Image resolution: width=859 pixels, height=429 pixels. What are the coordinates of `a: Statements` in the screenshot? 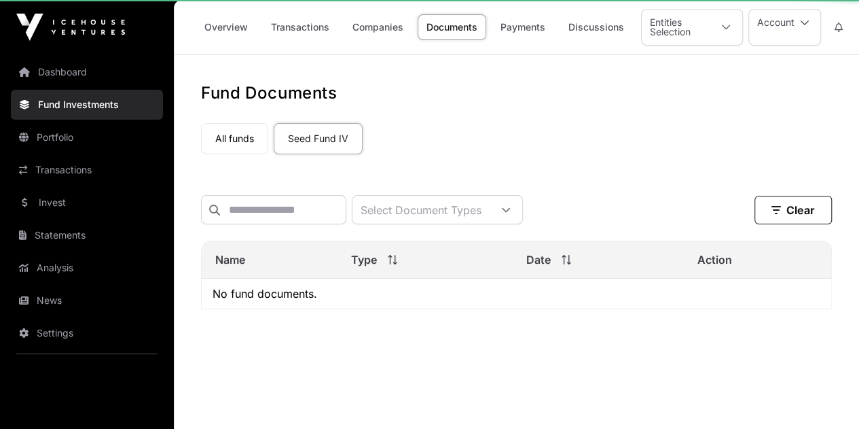 It's located at (87, 235).